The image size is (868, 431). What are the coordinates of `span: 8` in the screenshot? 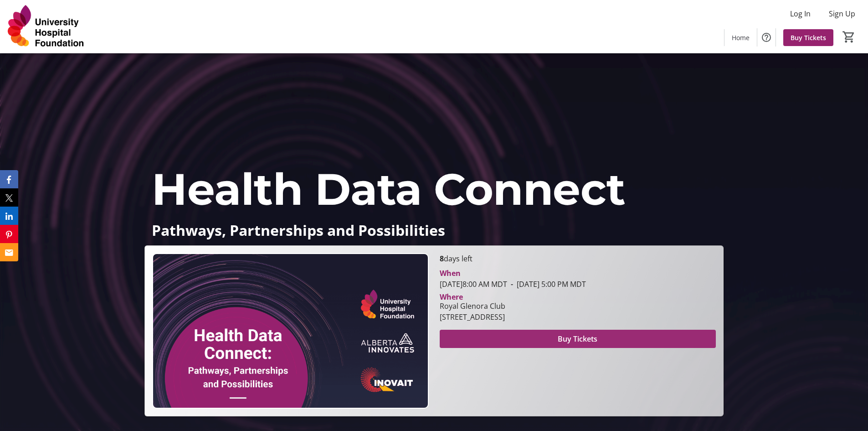 It's located at (442, 259).